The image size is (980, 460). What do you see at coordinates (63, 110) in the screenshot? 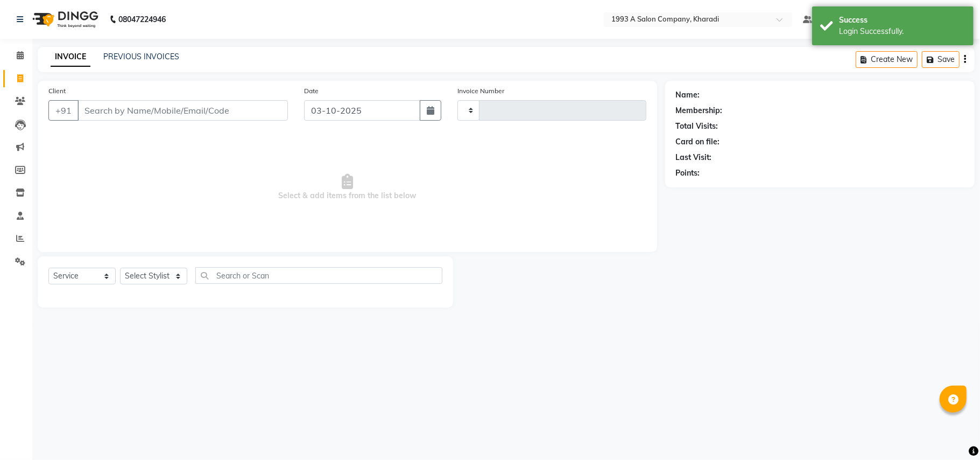
I see `button: +91` at bounding box center [63, 110].